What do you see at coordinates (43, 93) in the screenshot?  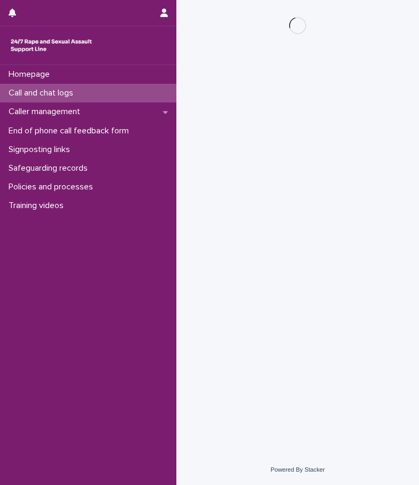 I see `p: Call and chat logs` at bounding box center [43, 93].